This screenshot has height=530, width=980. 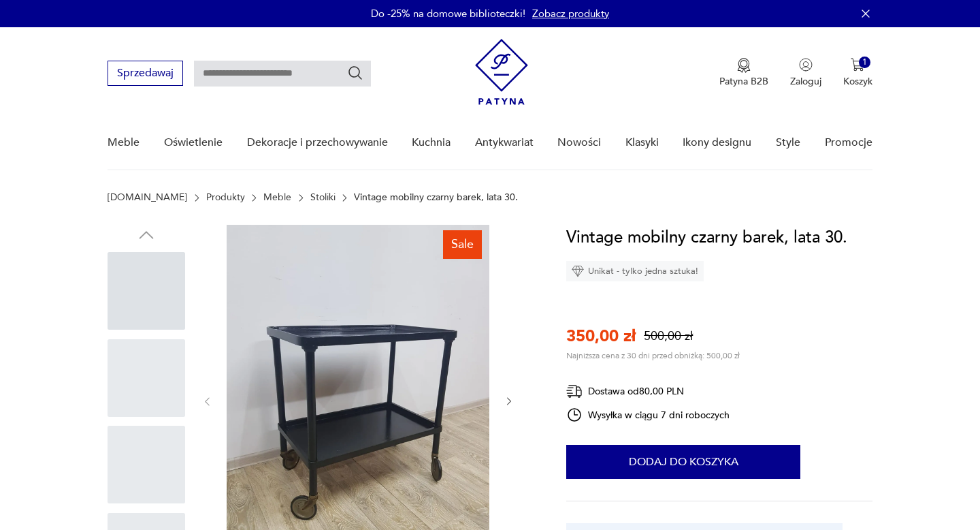 What do you see at coordinates (145, 74) in the screenshot?
I see `a: Sprzedawaj` at bounding box center [145, 74].